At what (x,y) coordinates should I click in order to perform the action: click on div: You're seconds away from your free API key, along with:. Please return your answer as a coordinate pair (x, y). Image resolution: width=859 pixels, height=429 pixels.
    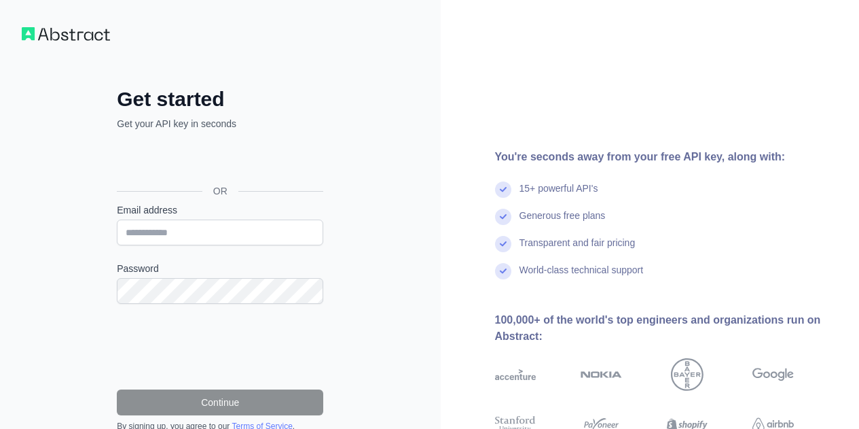
    Looking at the image, I should click on (666, 157).